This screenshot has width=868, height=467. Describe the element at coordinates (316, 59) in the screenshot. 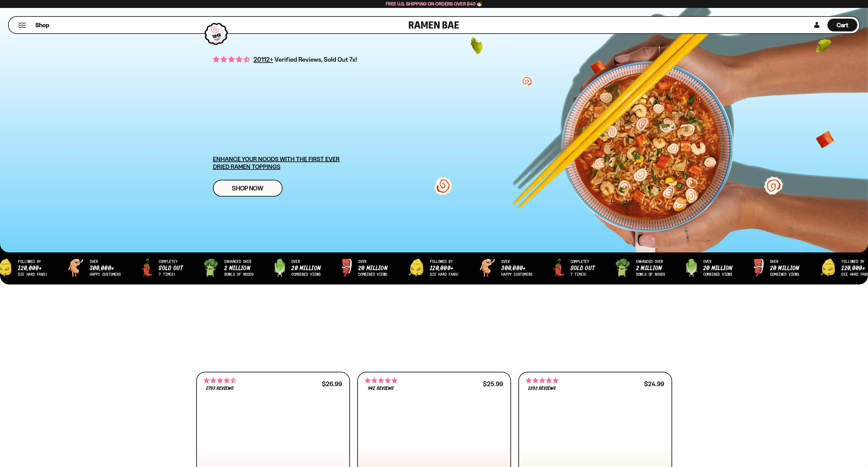

I see `span: Verified Reviews, Sold Out 7x!` at that location.